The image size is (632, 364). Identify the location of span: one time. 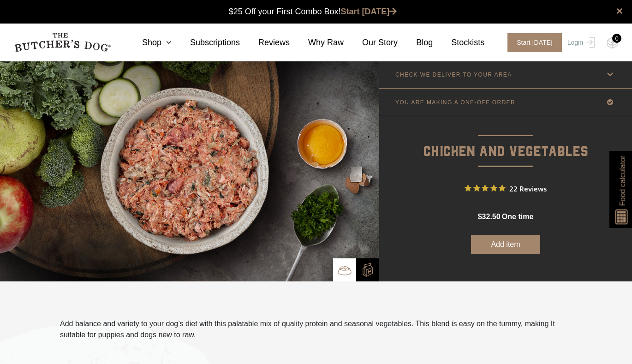
(517, 216).